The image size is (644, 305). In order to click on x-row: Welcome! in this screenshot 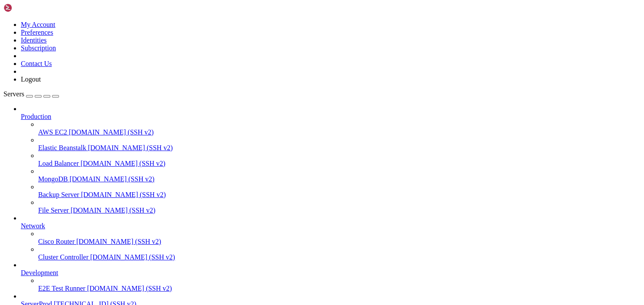, I will do `click(268, 203)`.